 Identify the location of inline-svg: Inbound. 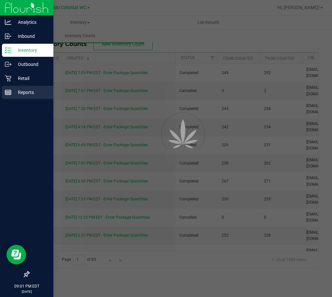
(8, 36).